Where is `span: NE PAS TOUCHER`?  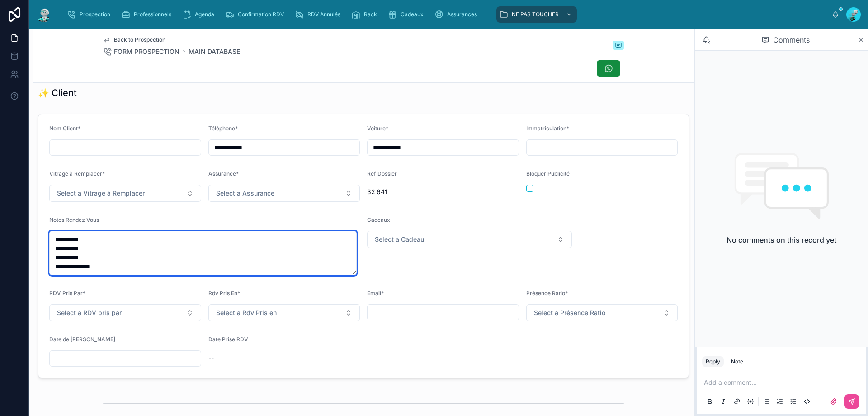 span: NE PAS TOUCHER is located at coordinates (535, 14).